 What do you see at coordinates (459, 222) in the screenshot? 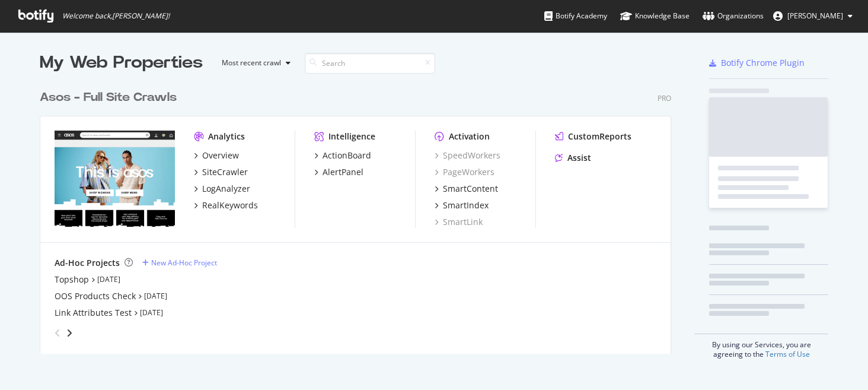
I see `a: SmartLink` at bounding box center [459, 222].